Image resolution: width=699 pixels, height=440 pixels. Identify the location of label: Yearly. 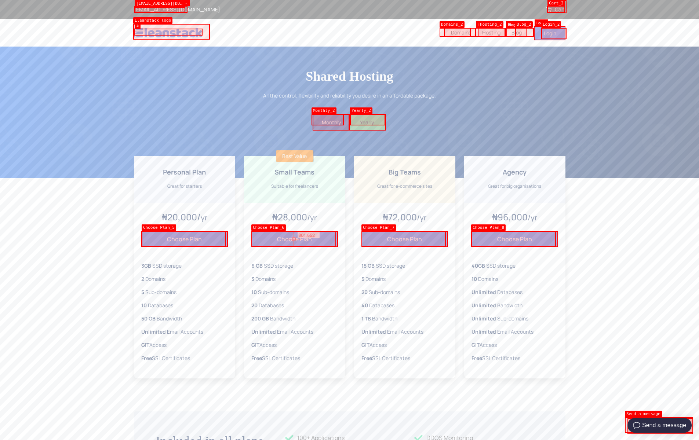
(368, 122).